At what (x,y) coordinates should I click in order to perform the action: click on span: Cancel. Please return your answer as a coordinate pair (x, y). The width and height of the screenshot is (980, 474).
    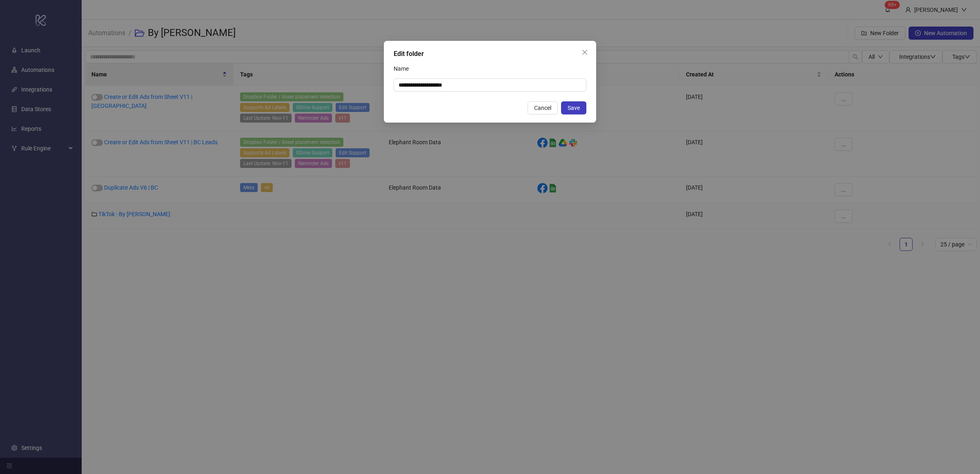
    Looking at the image, I should click on (543, 108).